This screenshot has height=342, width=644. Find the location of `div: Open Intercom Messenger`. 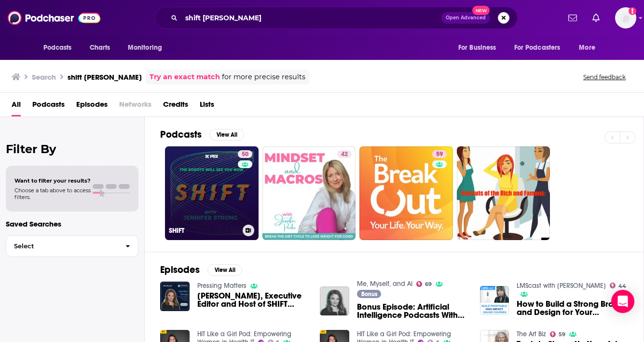

div: Open Intercom Messenger is located at coordinates (623, 301).